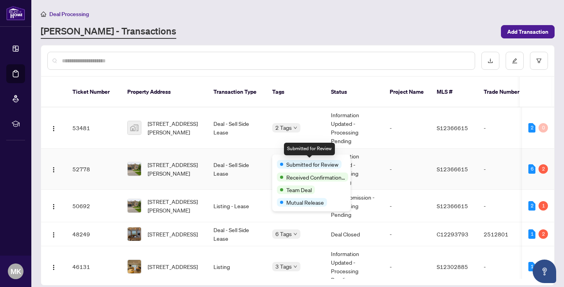 The image size is (564, 287). What do you see at coordinates (545, 271) in the screenshot?
I see `button: Open asap` at bounding box center [545, 271].